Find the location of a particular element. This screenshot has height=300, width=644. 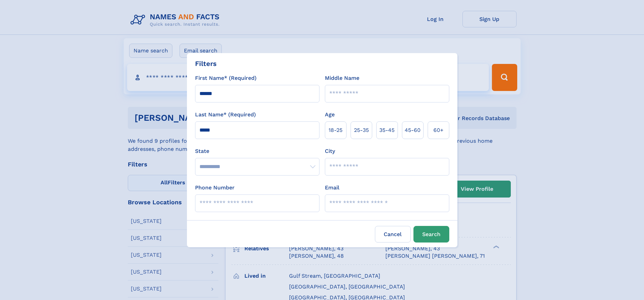

span: 45‑60 is located at coordinates (412, 130).